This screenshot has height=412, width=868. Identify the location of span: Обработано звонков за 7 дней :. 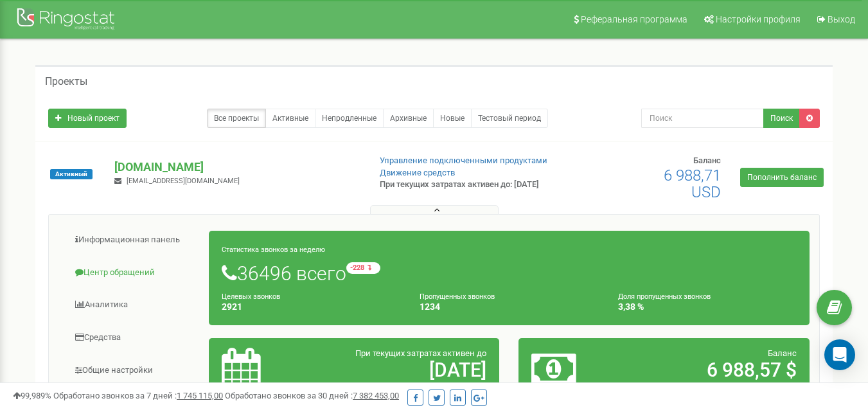
(138, 395).